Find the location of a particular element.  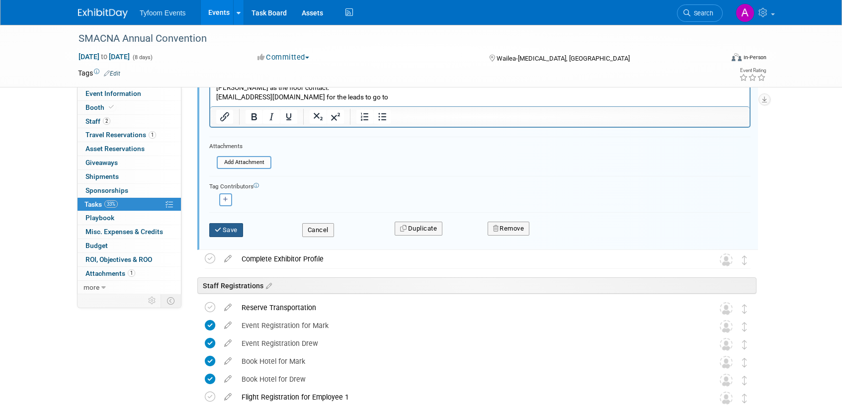

span: 33% is located at coordinates (111, 204).